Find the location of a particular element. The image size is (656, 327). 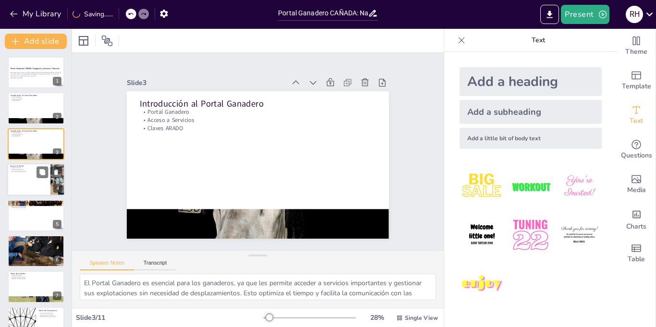

img: 3.jpeg is located at coordinates (579, 186).